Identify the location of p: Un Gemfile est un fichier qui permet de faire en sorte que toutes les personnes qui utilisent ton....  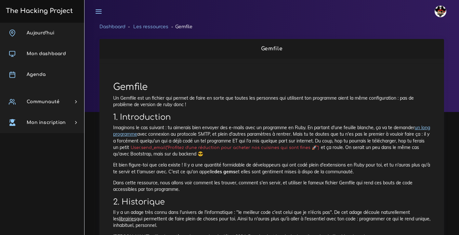
(272, 101).